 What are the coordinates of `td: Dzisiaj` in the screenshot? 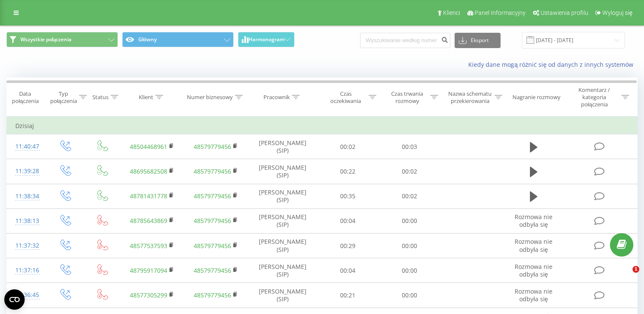 It's located at (322, 126).